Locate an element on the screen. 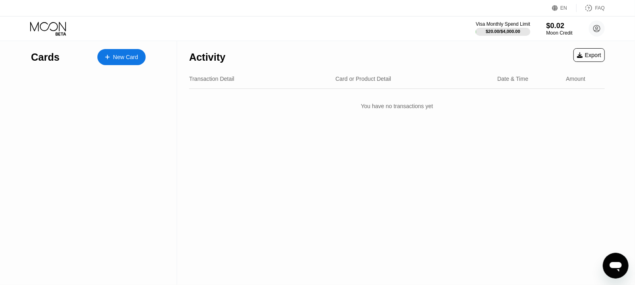  div: Activity is located at coordinates (207, 57).